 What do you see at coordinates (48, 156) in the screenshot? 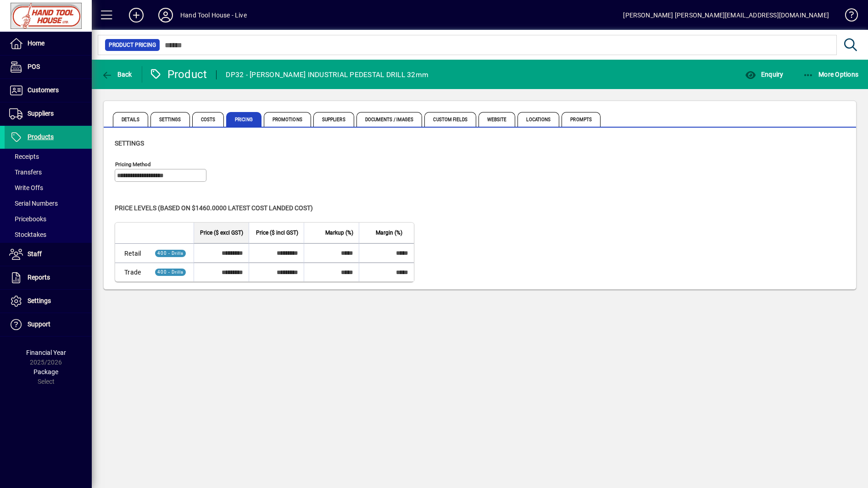
I see `a: Receipts` at bounding box center [48, 156].